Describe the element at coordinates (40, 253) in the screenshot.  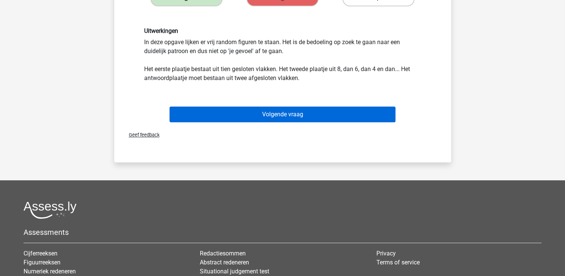
I see `a: Cijferreeksen` at that location.